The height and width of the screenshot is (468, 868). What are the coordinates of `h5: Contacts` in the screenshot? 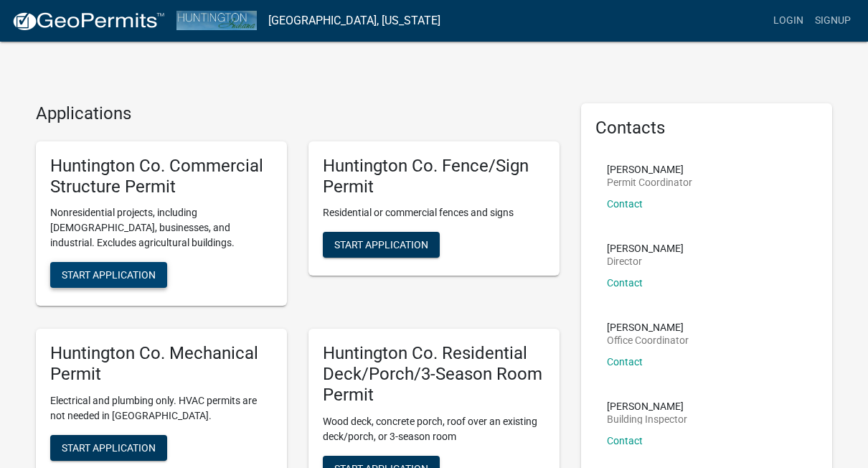 It's located at (707, 128).